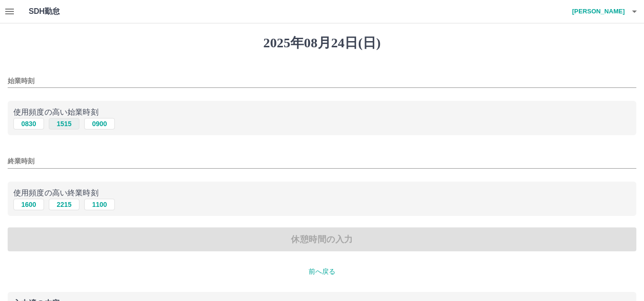 This screenshot has height=301, width=644. Describe the element at coordinates (64, 204) in the screenshot. I see `button: 2215` at that location.